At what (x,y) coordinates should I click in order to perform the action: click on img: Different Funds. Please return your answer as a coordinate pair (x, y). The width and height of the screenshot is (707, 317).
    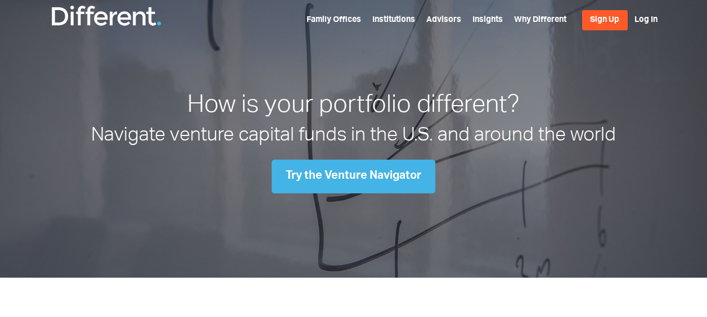
    Looking at the image, I should click on (106, 16).